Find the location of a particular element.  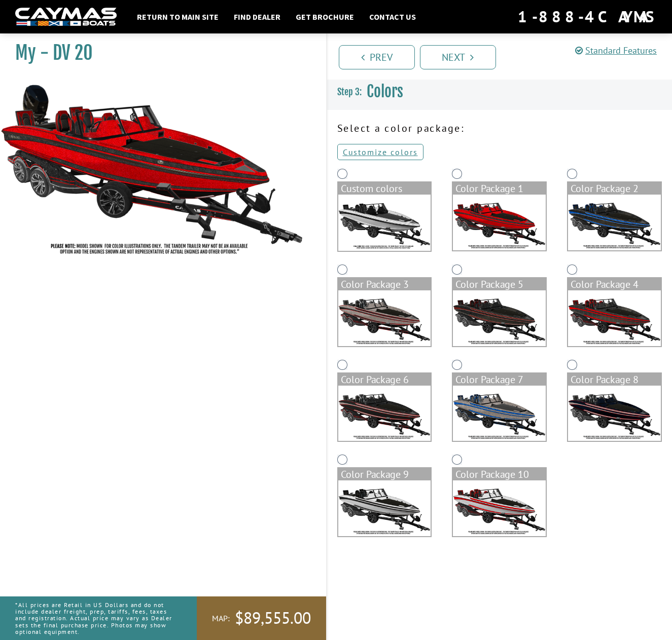

a: MAP:$89,555.00 is located at coordinates (261, 618).